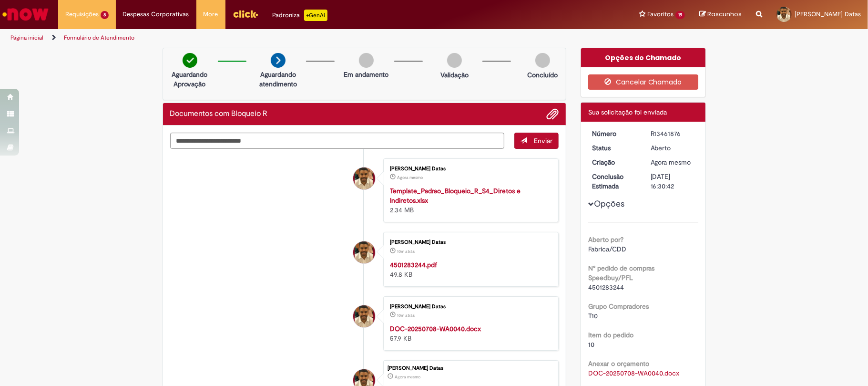 The width and height of the screenshot is (868, 386). Describe the element at coordinates (614, 148) in the screenshot. I see `dt: Status` at that location.